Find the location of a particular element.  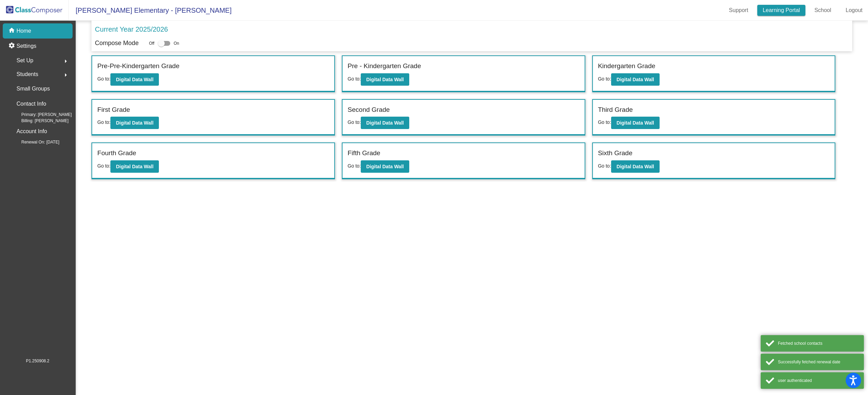

p: Small Groups is located at coordinates (33, 89).